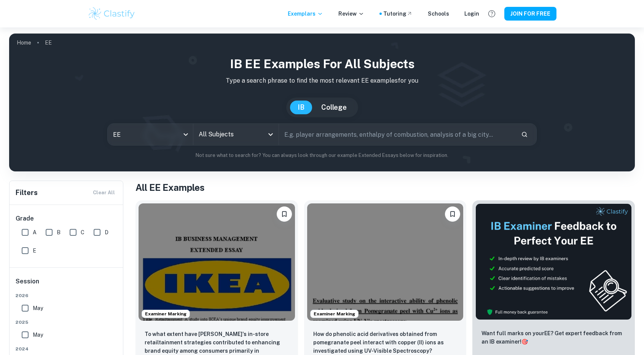 The width and height of the screenshot is (644, 355). I want to click on span: E, so click(34, 251).